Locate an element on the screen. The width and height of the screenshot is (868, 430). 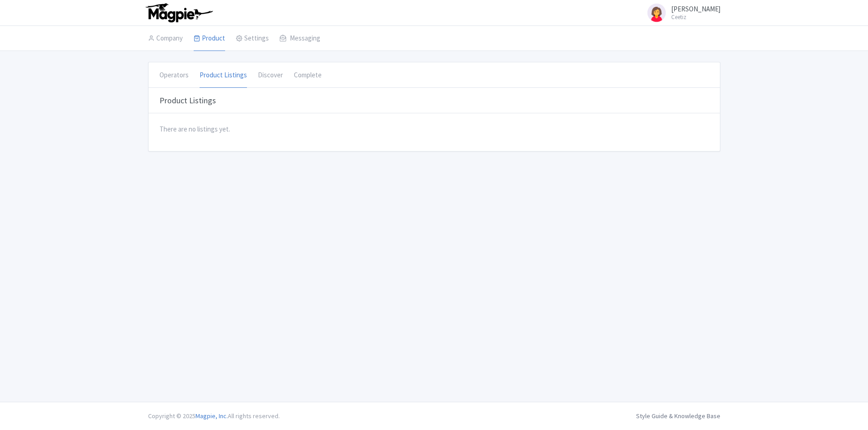
a: Style Guide & Knowledge Base is located at coordinates (678, 417).